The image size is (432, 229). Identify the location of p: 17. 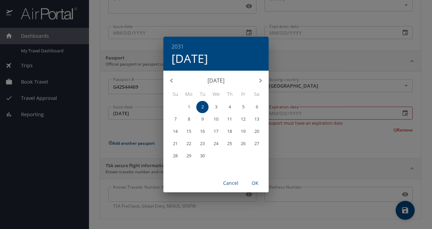
(216, 131).